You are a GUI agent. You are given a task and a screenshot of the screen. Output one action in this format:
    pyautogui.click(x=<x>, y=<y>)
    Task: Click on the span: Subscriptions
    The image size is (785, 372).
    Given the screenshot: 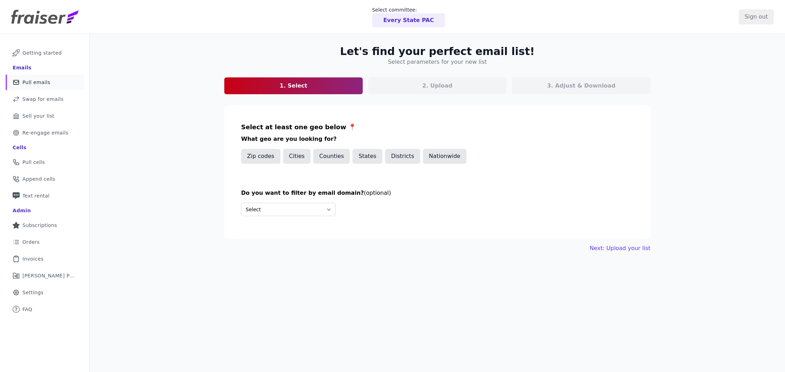 What is the action you would take?
    pyautogui.click(x=40, y=225)
    